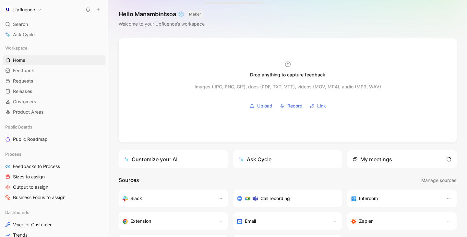 The image size is (467, 237). Describe the element at coordinates (23, 81) in the screenshot. I see `span: Requests` at that location.